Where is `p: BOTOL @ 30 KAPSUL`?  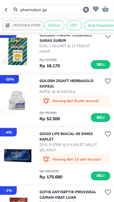
p: BOTOL @ 30 KAPSUL is located at coordinates (70, 92).